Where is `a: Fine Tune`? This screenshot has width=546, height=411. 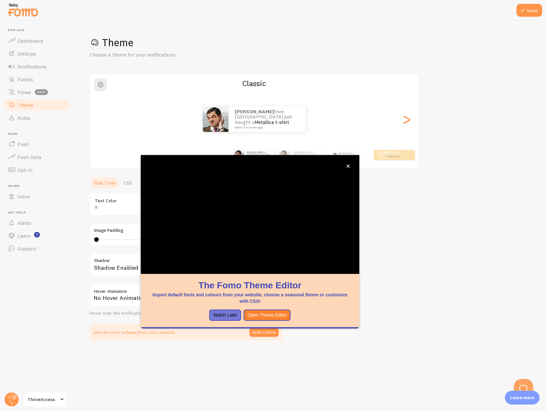 a: Fine Tune is located at coordinates (104, 183).